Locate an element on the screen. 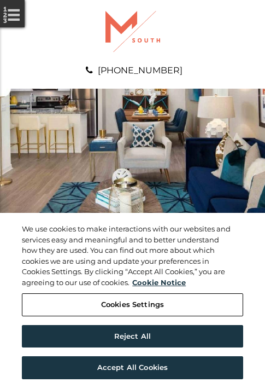 This screenshot has width=265, height=388. a: More information about your privacy is located at coordinates (159, 282).